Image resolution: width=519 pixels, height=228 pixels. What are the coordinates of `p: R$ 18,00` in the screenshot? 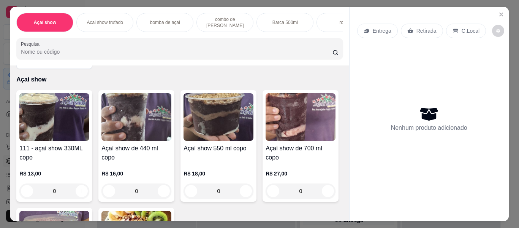 It's located at (218, 173).